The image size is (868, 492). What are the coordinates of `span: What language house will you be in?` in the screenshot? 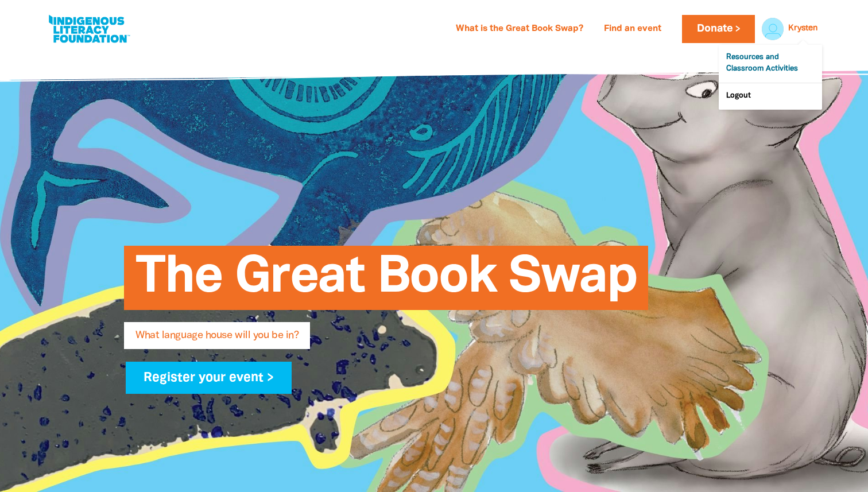 It's located at (217, 340).